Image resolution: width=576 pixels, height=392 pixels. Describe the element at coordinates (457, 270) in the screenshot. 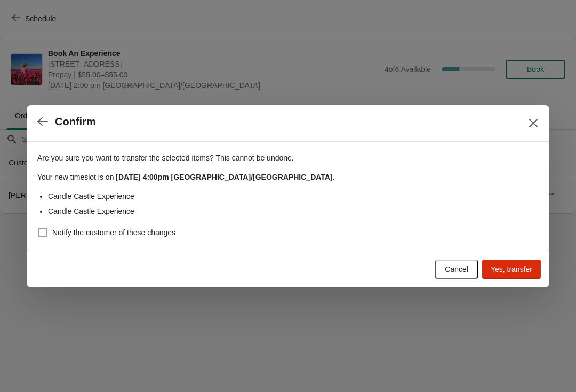

I see `button: Cancel` at that location.